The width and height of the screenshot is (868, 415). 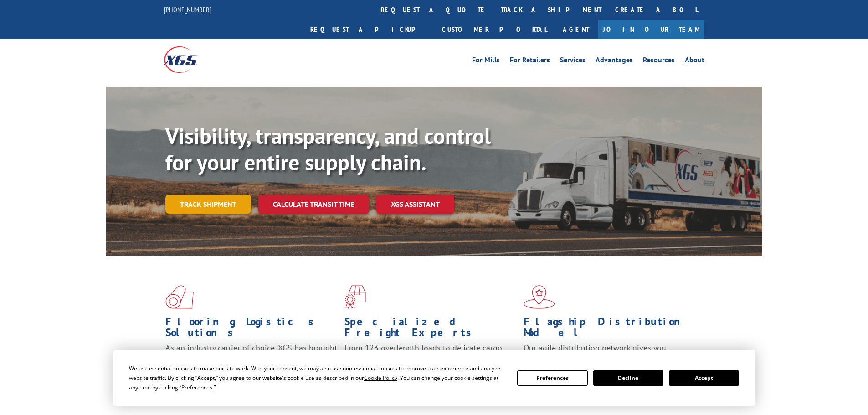 I want to click on img: xgs-icon-focused-on-flooring-red, so click(x=355, y=298).